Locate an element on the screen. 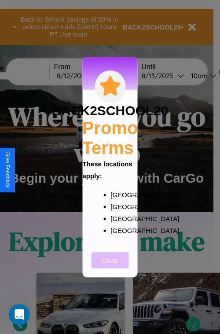 The image size is (220, 334). h3: BACK2SCHOOL20 is located at coordinates (110, 110).